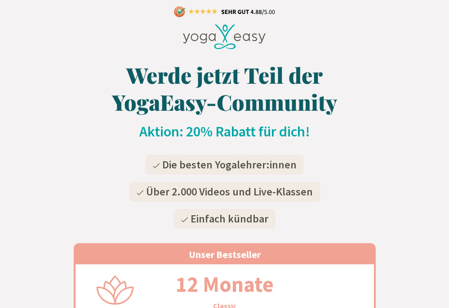  Describe the element at coordinates (229, 164) in the screenshot. I see `span: Die besten Yogalehrer:innen` at that location.